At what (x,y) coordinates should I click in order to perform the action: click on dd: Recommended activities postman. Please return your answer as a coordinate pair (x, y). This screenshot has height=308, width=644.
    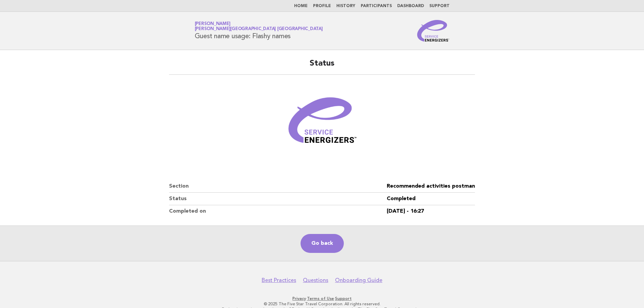
    Looking at the image, I should click on (431, 187).